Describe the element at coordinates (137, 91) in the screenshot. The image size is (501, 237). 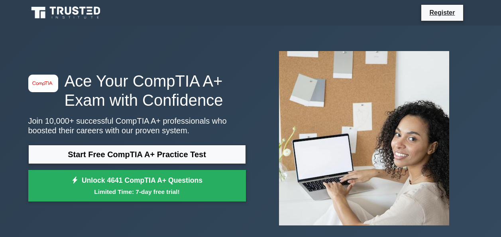
I see `h1: Ace Your CompTIA A+ Exam with Confidence` at that location.